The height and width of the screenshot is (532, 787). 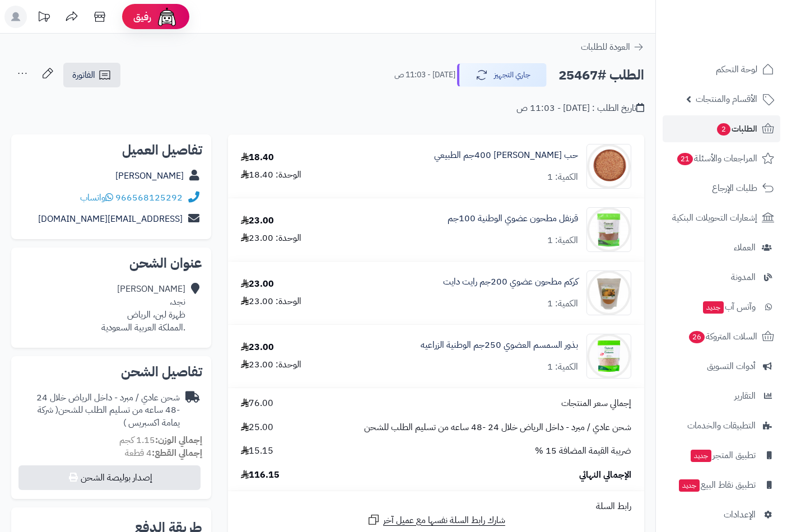 What do you see at coordinates (257, 428) in the screenshot?
I see `span: 25.00` at bounding box center [257, 428].